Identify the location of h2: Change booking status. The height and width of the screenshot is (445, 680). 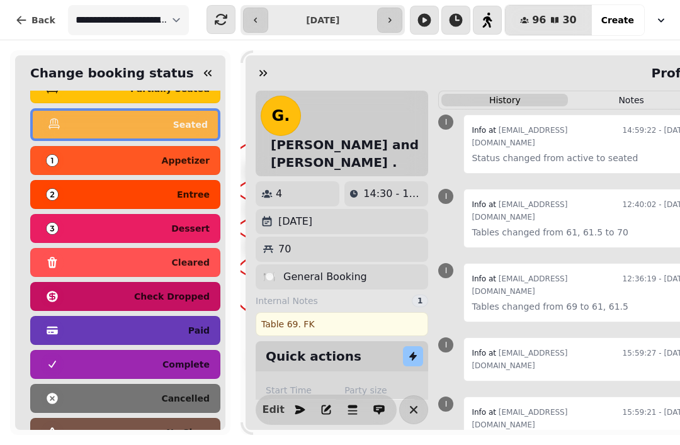
(110, 73).